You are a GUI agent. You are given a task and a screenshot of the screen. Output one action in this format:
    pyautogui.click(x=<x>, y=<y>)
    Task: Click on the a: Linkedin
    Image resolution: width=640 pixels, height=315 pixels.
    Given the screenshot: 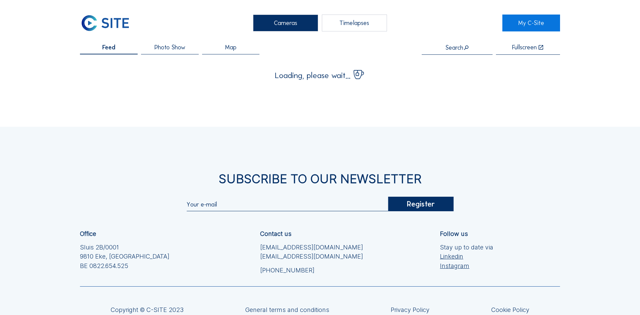 What is the action you would take?
    pyautogui.click(x=467, y=256)
    